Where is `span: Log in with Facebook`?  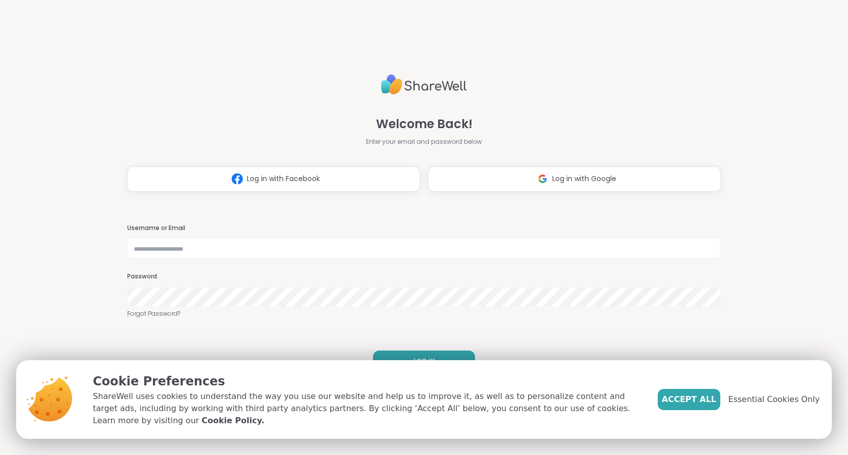
span: Log in with Facebook is located at coordinates (283, 179).